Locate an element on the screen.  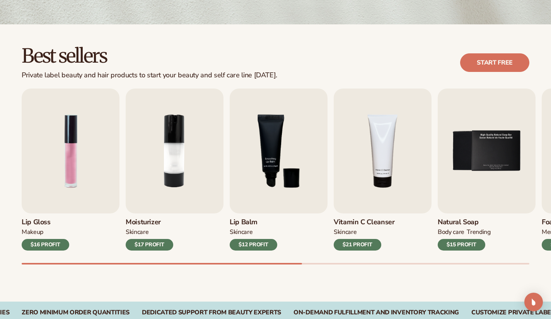
a: 1 / 9 is located at coordinates (70, 169).